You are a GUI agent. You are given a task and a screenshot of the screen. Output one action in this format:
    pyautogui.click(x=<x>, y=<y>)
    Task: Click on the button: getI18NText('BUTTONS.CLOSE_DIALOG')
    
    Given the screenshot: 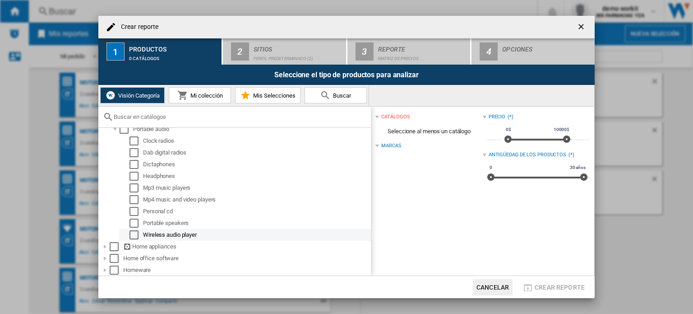 What is the action you would take?
    pyautogui.click(x=582, y=27)
    